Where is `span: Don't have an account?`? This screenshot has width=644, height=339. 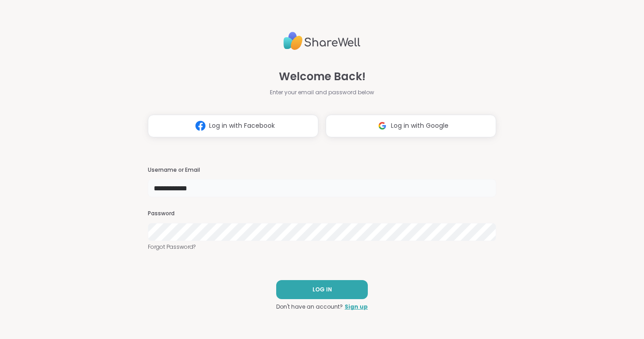 span: Don't have an account? is located at coordinates (309, 307).